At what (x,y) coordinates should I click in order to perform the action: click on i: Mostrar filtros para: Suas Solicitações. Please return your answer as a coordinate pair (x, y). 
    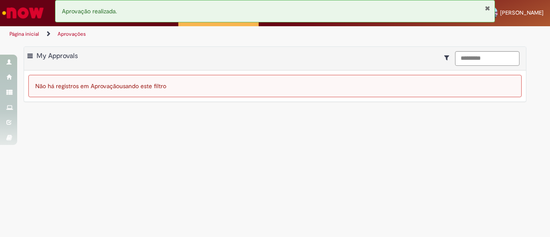
    Looking at the image, I should click on (448, 58).